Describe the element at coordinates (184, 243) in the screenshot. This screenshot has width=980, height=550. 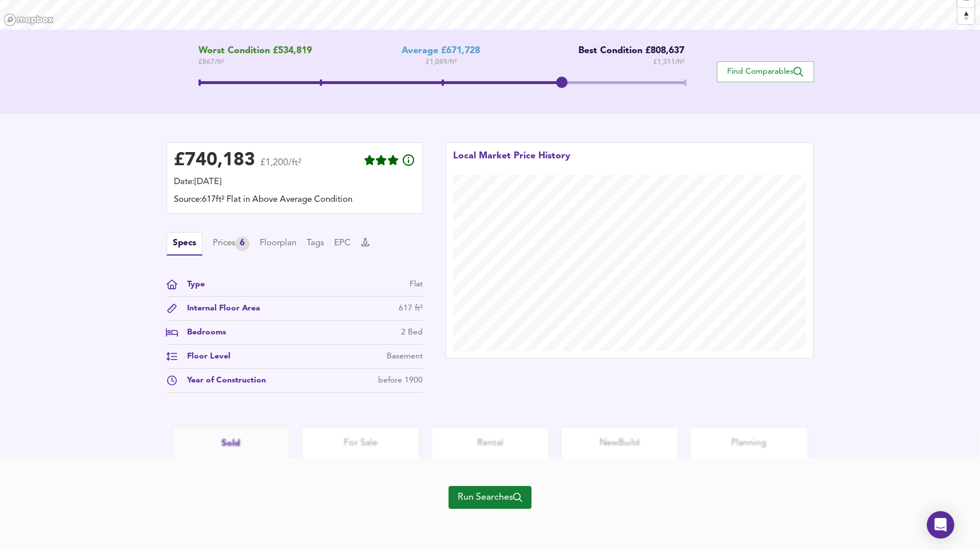
I see `button: Specs` at that location.